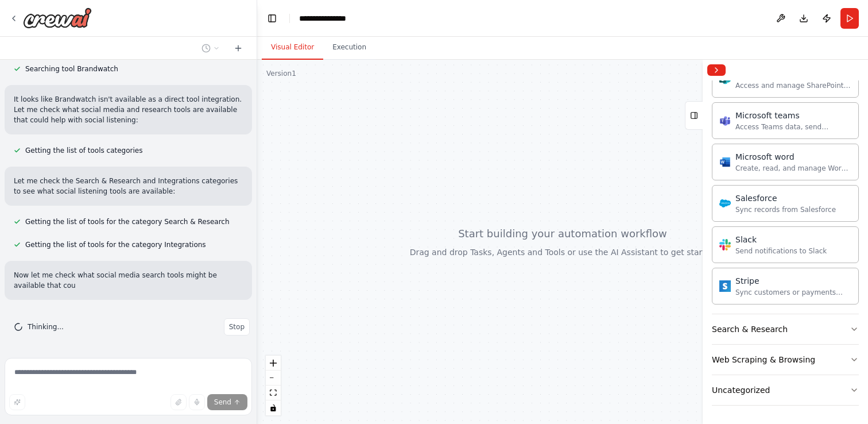  What do you see at coordinates (238, 48) in the screenshot?
I see `button: Start a new chat` at bounding box center [238, 48].